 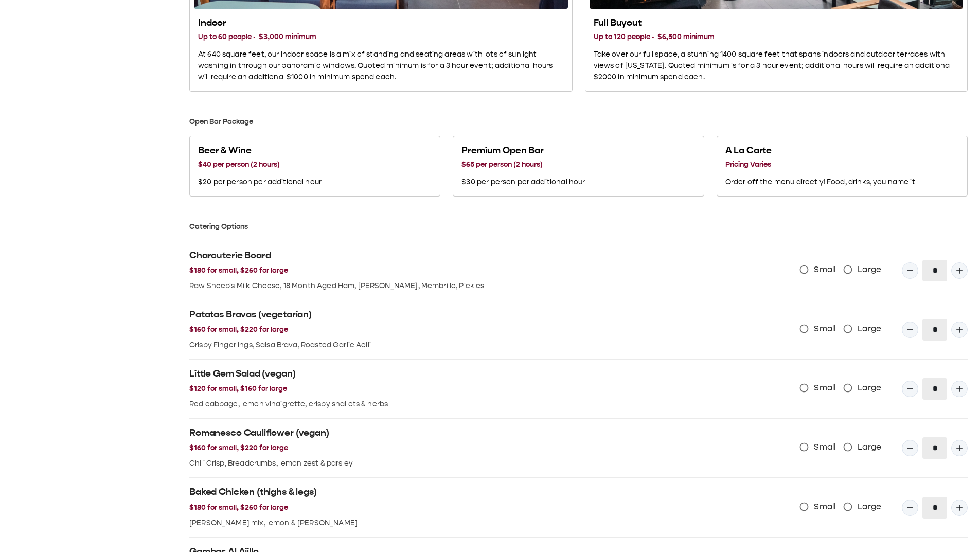 I want to click on h2: Baked Chicken (thighs & legs), so click(x=447, y=493).